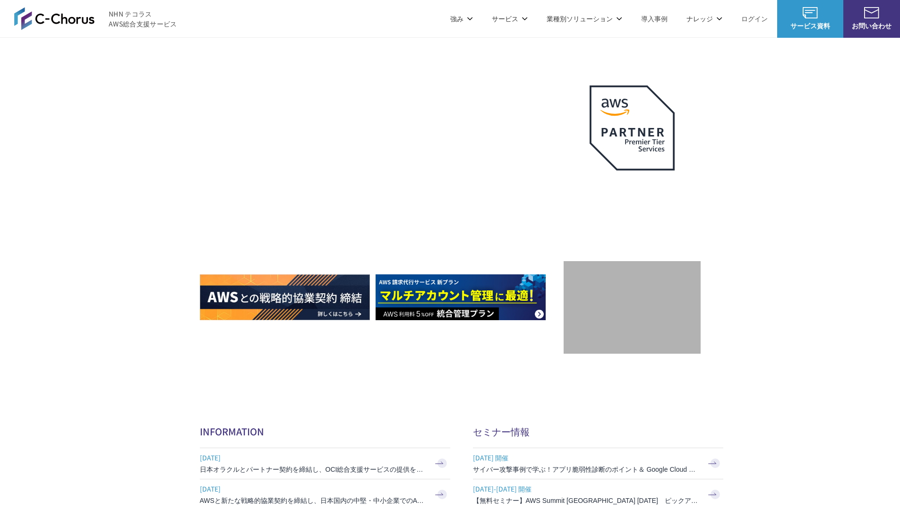  Describe the element at coordinates (755, 18) in the screenshot. I see `a: ログイン` at that location.